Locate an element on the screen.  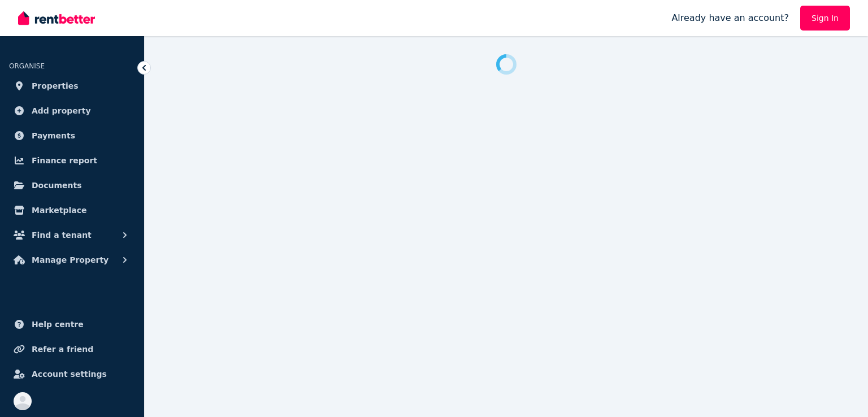
span: Already have an account? is located at coordinates (730, 18).